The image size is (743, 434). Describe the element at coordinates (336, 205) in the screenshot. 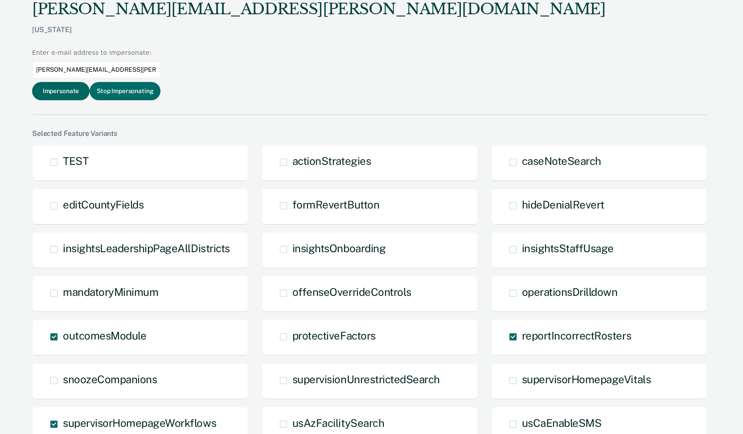

I see `span: formRevertButton` at that location.